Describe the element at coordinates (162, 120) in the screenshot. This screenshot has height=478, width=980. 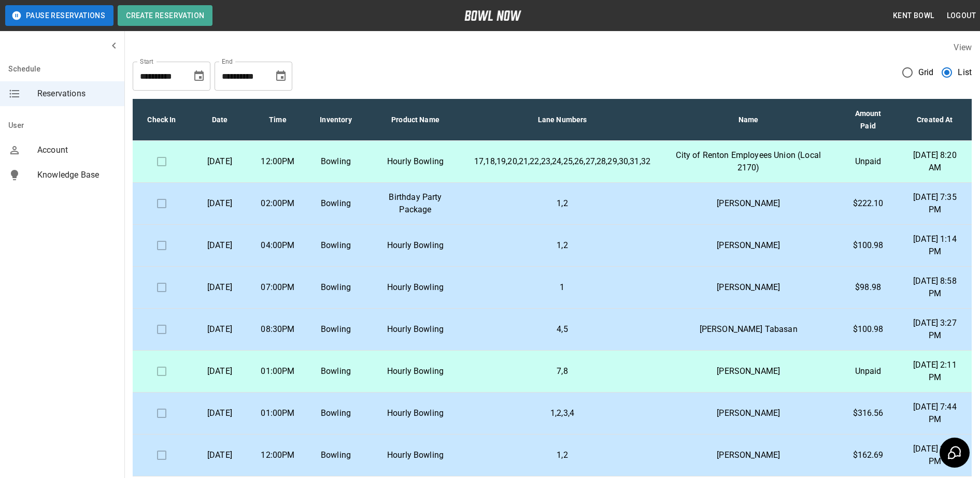
I see `th: Check In` at that location.